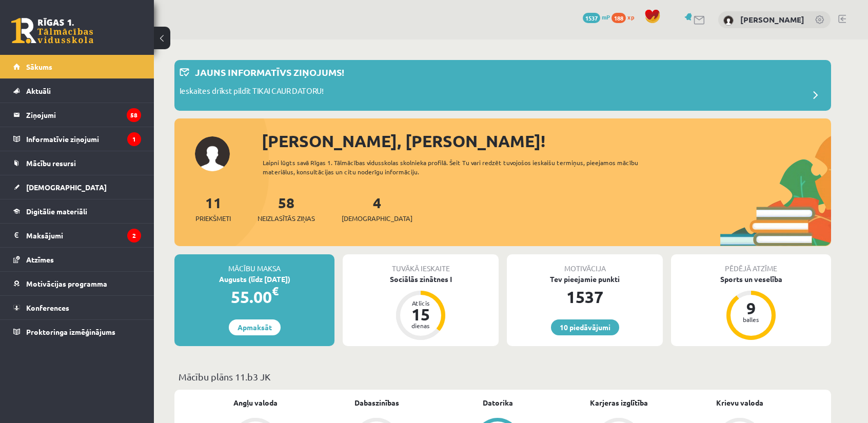 The height and width of the screenshot is (423, 868). Describe the element at coordinates (254, 297) in the screenshot. I see `div: 55.00` at that location.